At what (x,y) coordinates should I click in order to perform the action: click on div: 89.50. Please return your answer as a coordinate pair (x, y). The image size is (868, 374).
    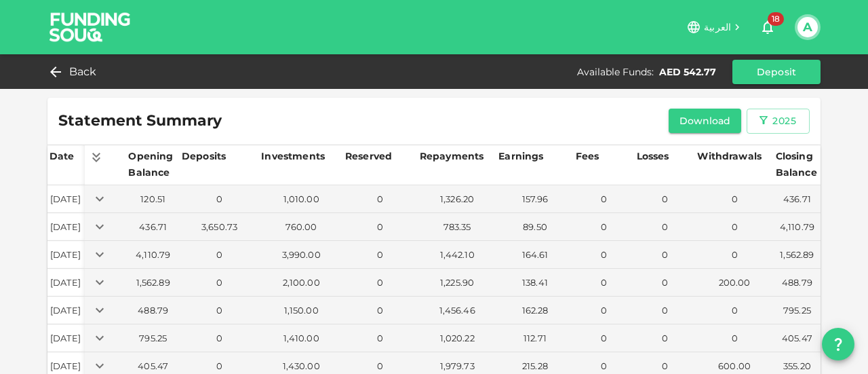
    Looking at the image, I should click on (535, 227).